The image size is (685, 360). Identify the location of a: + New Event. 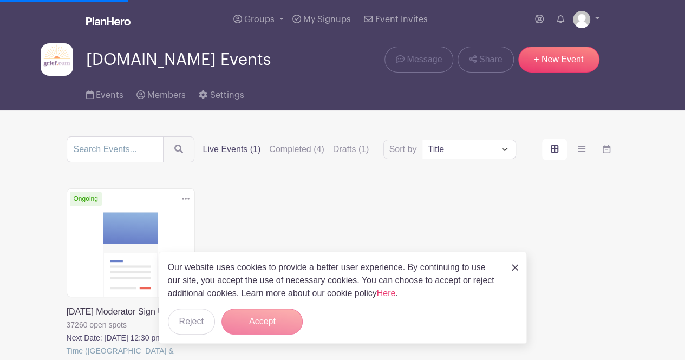
(559, 60).